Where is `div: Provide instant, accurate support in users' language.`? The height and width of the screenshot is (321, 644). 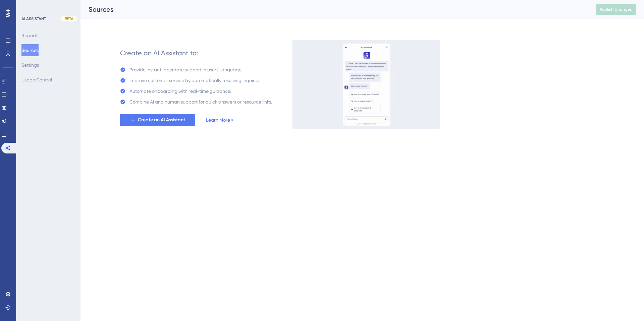 div: Provide instant, accurate support in users' language. is located at coordinates (186, 70).